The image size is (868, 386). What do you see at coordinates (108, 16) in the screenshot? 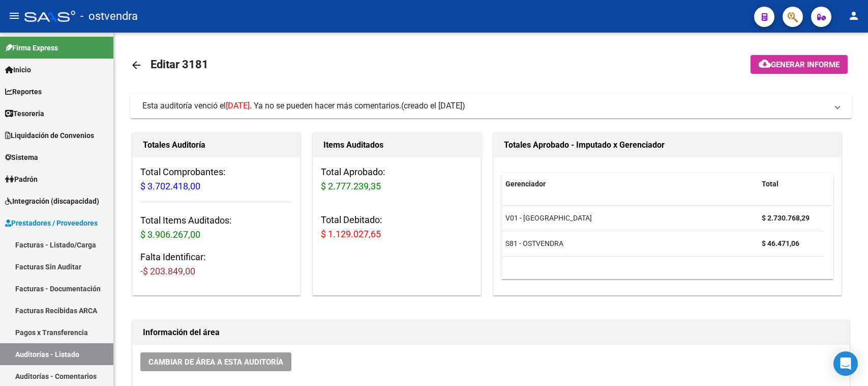
I see `span: - ostvendra` at bounding box center [108, 16].